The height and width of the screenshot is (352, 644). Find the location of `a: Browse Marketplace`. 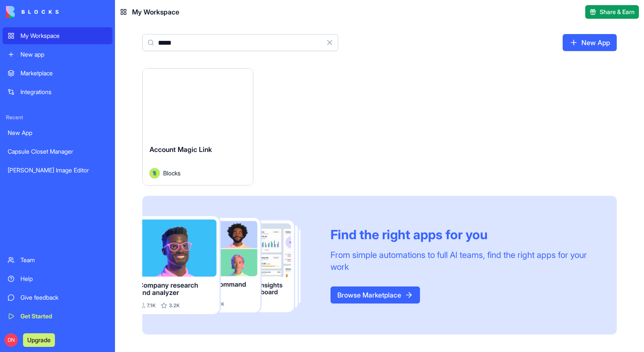

a: Browse Marketplace is located at coordinates (376, 295).